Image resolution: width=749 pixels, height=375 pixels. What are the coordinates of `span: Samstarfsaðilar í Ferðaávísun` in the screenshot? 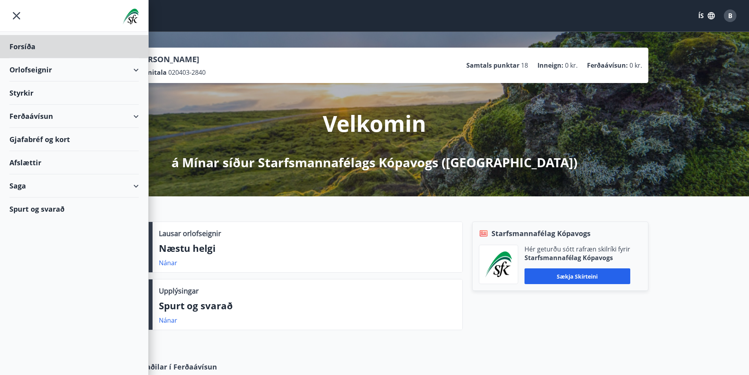 It's located at (164, 366).